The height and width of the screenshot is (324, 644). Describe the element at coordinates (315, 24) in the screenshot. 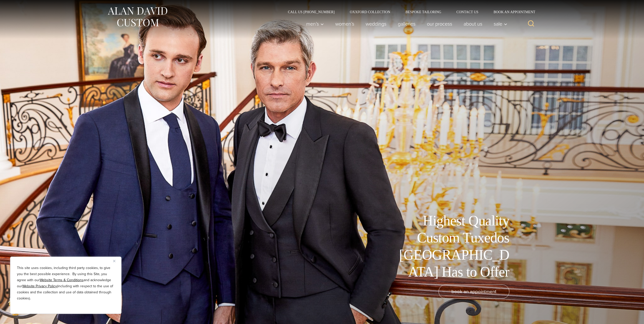

I see `span: Men’s` at that location.